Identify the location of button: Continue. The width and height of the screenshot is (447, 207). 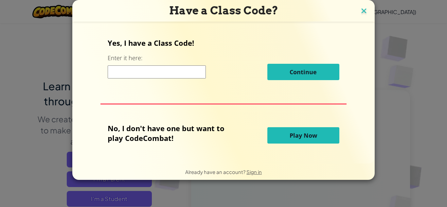
(303, 72).